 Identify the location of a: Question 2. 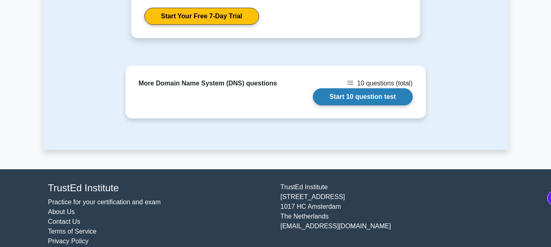
(27, 51).